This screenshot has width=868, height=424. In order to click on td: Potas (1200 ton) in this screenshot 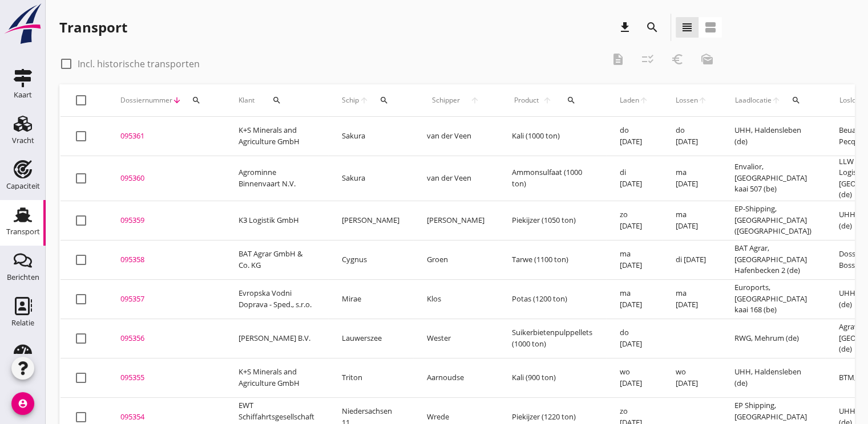, I will do `click(552, 299)`.